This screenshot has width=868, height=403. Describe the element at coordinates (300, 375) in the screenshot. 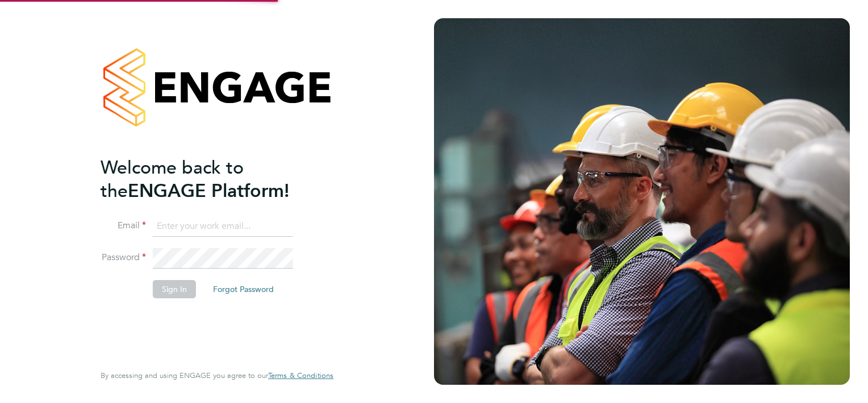

I see `span: Terms & Conditions` at that location.